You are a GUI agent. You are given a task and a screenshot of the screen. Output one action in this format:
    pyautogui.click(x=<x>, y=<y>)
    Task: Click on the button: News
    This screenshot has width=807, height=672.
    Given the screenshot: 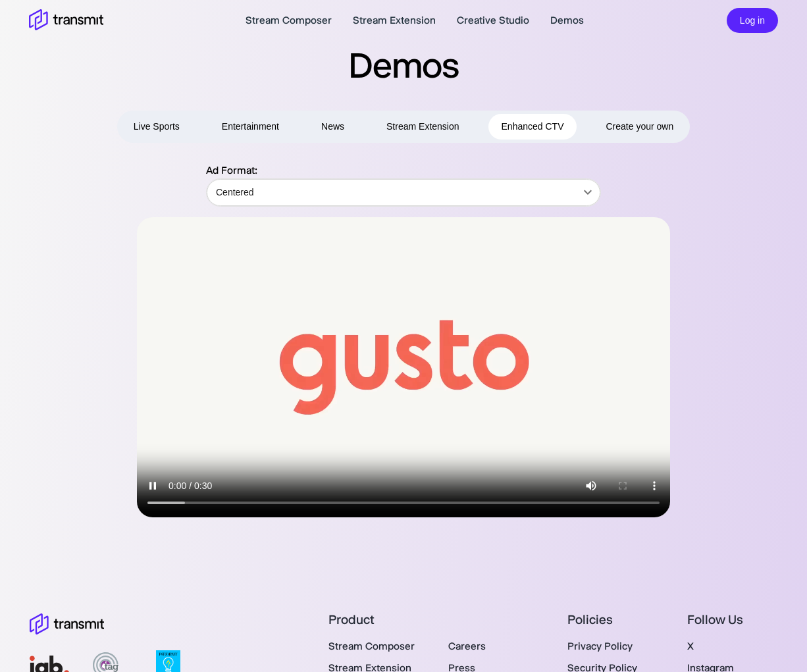 What is the action you would take?
    pyautogui.click(x=332, y=126)
    